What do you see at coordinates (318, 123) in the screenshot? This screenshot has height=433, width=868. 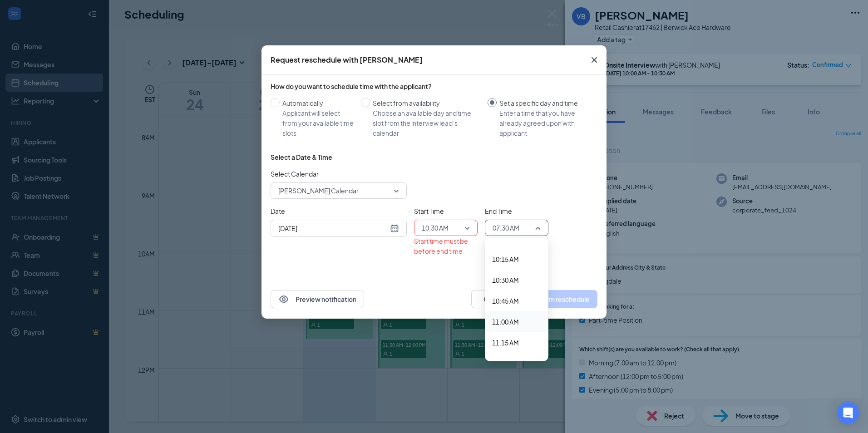 I see `div: Applicant will select from your available time slots` at bounding box center [318, 123].